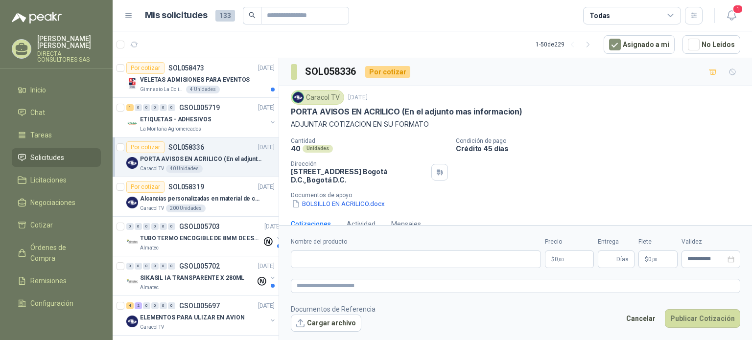 Image resolution: width=752 pixels, height=340 pixels. Describe the element at coordinates (176, 15) in the screenshot. I see `h1: Mis solicitudes` at that location.